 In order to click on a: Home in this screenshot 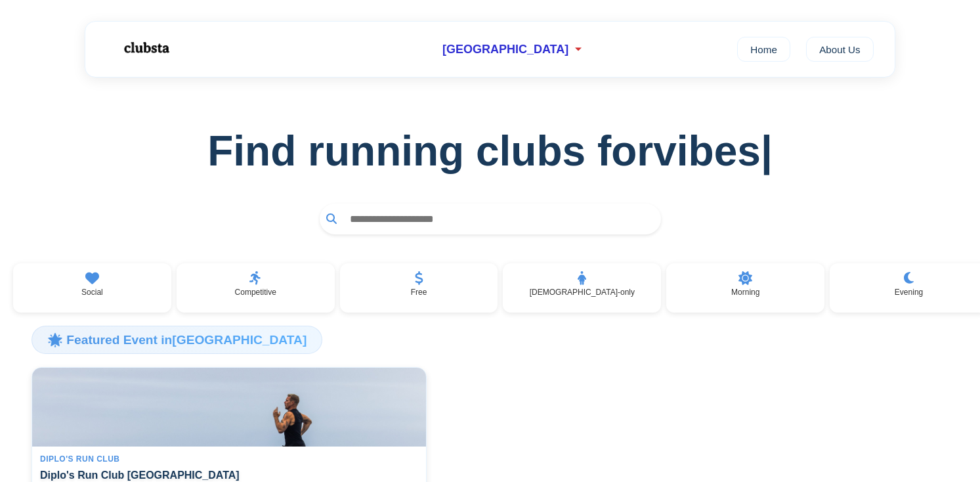, I will do `click(763, 49)`.